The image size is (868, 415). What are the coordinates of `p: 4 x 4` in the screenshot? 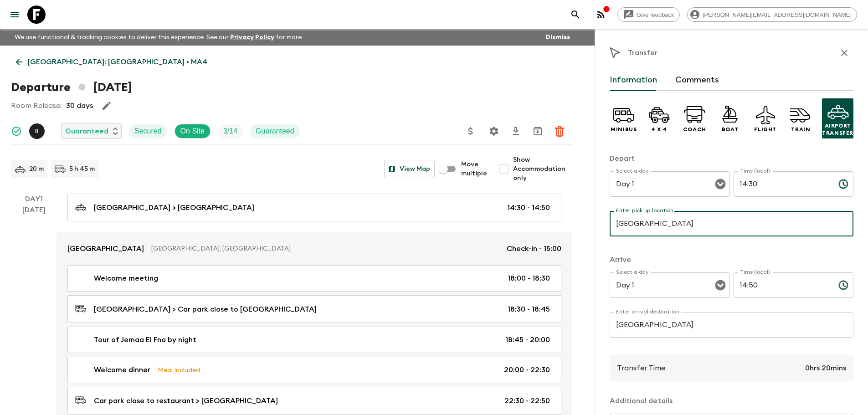 It's located at (659, 129).